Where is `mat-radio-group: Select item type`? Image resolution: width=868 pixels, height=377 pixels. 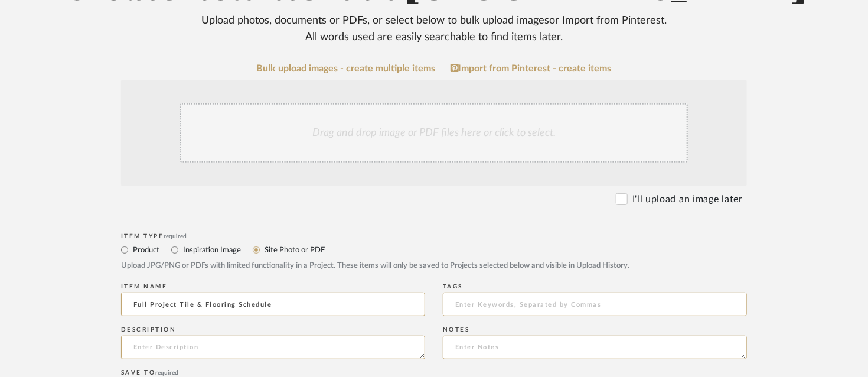 mat-radio-group: Select item type is located at coordinates (434, 249).